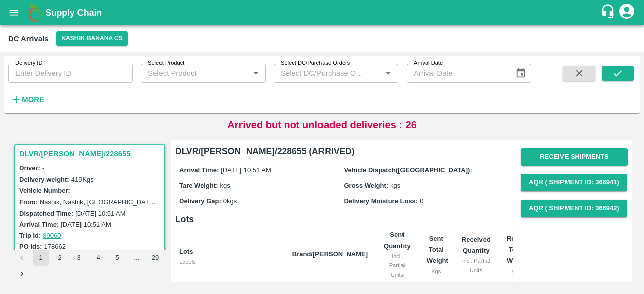 The image size is (644, 294). Describe the element at coordinates (27, 100) in the screenshot. I see `button: More` at that location.